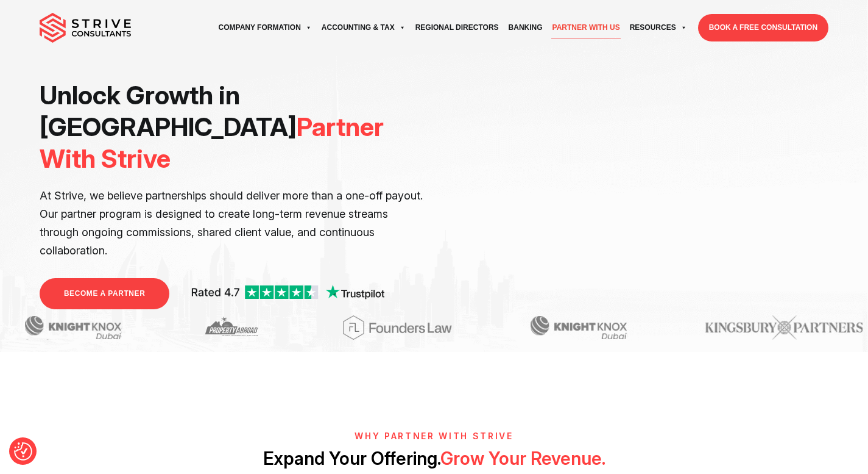  I want to click on a: Partner with Us, so click(586, 27).